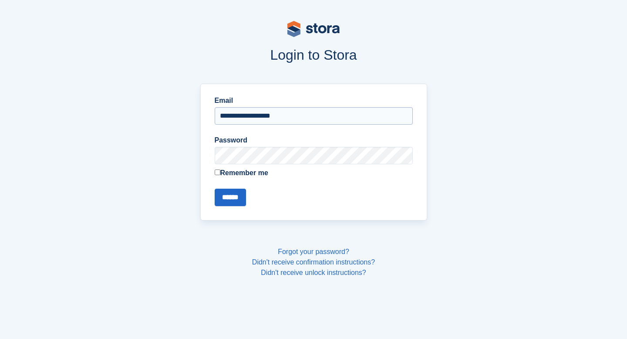 The height and width of the screenshot is (339, 627). Describe the element at coordinates (314, 101) in the screenshot. I see `label: Email` at that location.